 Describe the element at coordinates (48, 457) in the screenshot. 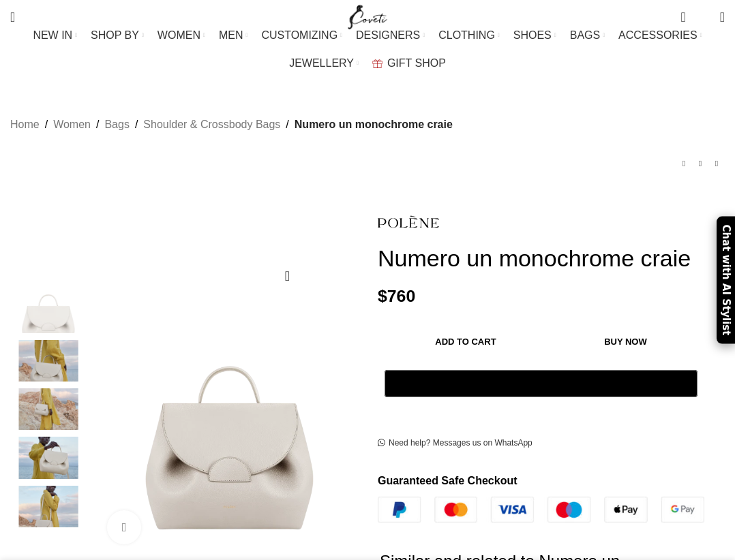

I see `img: Polene Paris` at that location.